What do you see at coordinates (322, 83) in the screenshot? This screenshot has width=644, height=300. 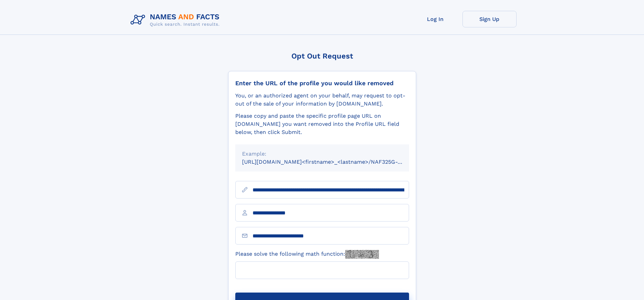 I see `div: Enter the URL of the profile you would like removed` at bounding box center [322, 83].